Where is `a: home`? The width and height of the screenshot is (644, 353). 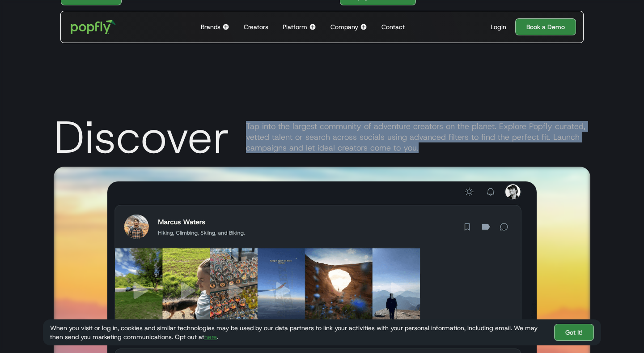
a: home is located at coordinates (93, 27).